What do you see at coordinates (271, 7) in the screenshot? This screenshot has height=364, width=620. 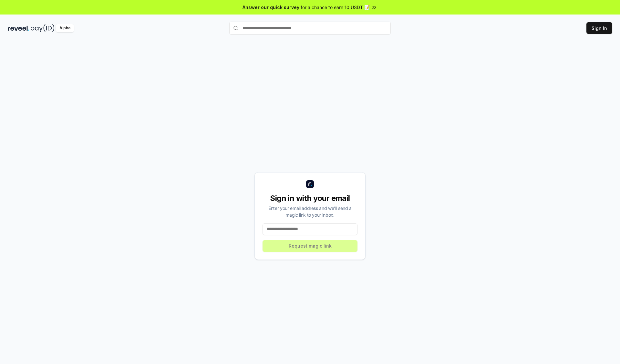 I see `span: Answer our quick survey` at bounding box center [271, 7].